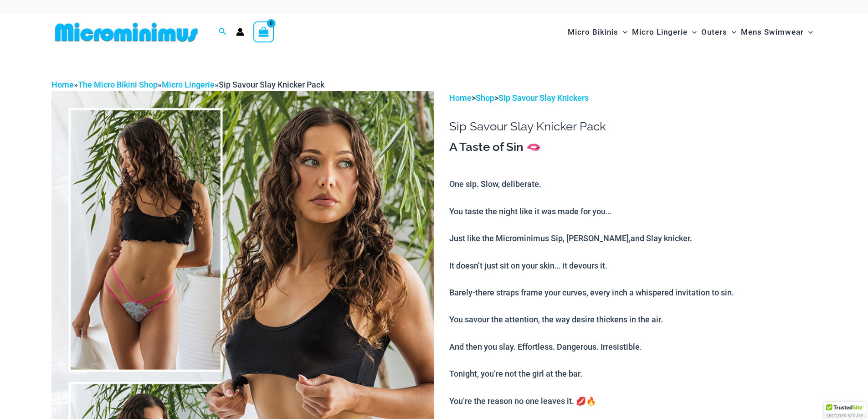 This screenshot has width=868, height=419. Describe the element at coordinates (240, 32) in the screenshot. I see `a: Account icon link` at that location.